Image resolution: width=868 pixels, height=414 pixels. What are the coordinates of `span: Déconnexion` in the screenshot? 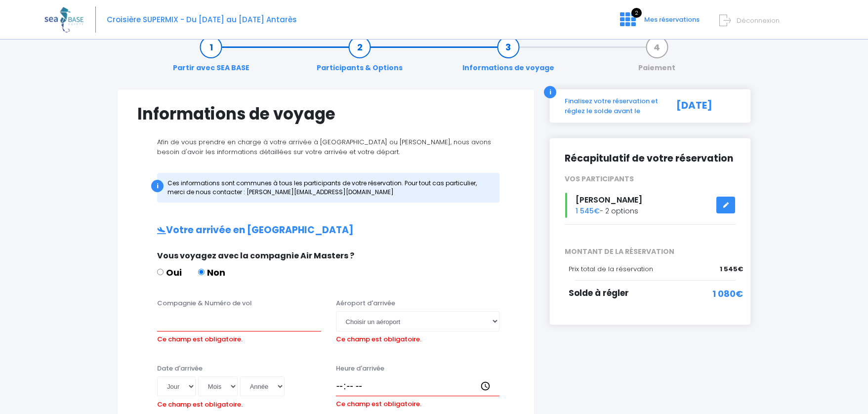 It's located at (758, 21).